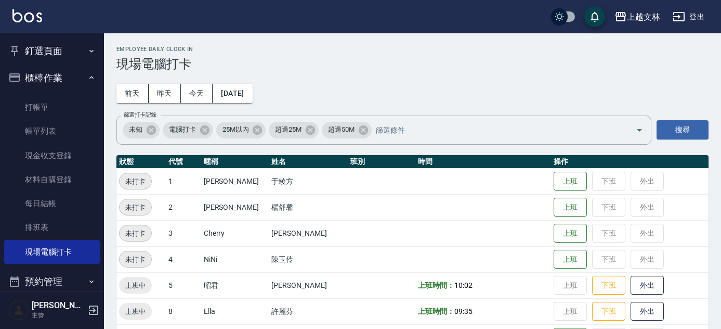 The height and width of the screenshot is (329, 721). What do you see at coordinates (52, 252) in the screenshot?
I see `a: 現場電腦打卡` at bounding box center [52, 252].